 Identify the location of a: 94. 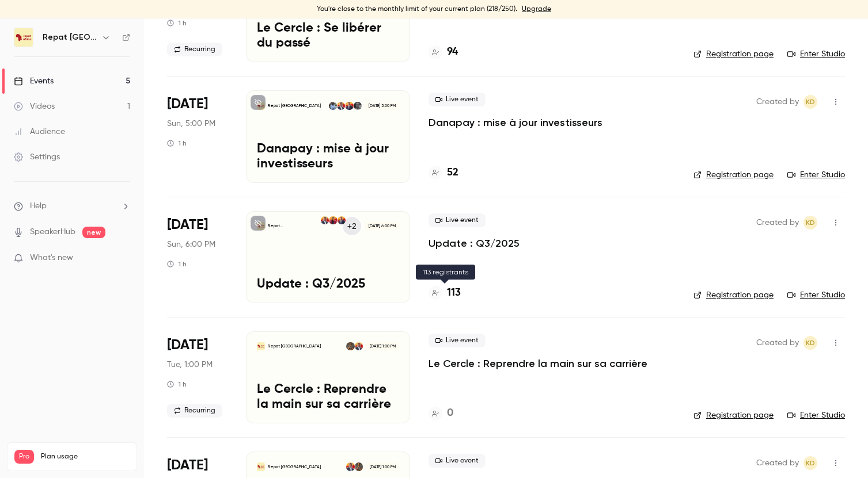
(443, 52).